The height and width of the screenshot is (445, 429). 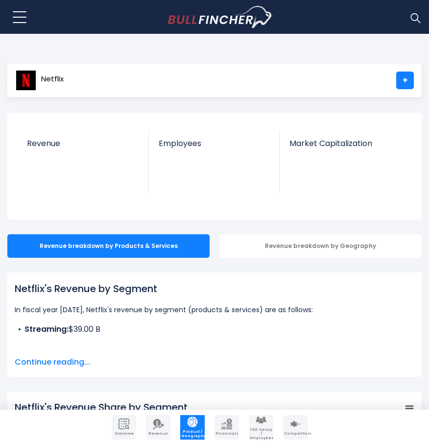 What do you see at coordinates (321, 246) in the screenshot?
I see `div: Revenue breakdown by Geography` at bounding box center [321, 246].